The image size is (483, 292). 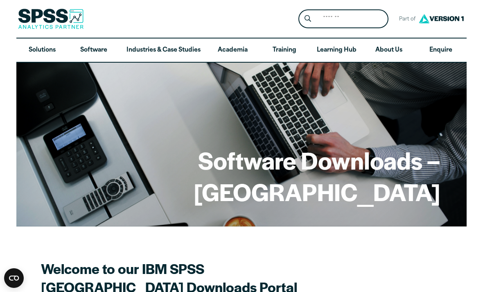 I want to click on a: Learning Hub, so click(x=336, y=50).